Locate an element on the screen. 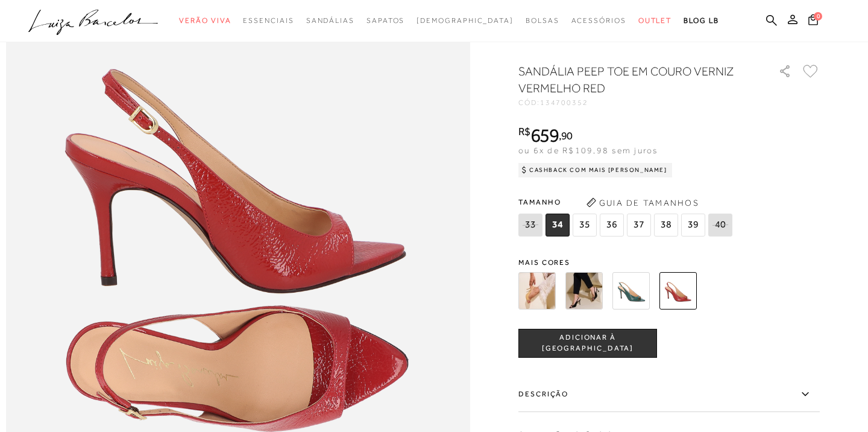 Image resolution: width=868 pixels, height=432 pixels. a: BLOG LB is located at coordinates (701, 21).